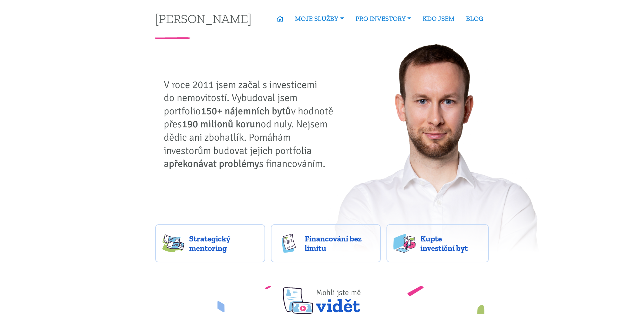 The width and height of the screenshot is (644, 314). Describe the element at coordinates (475, 19) in the screenshot. I see `a: BLOG` at that location.